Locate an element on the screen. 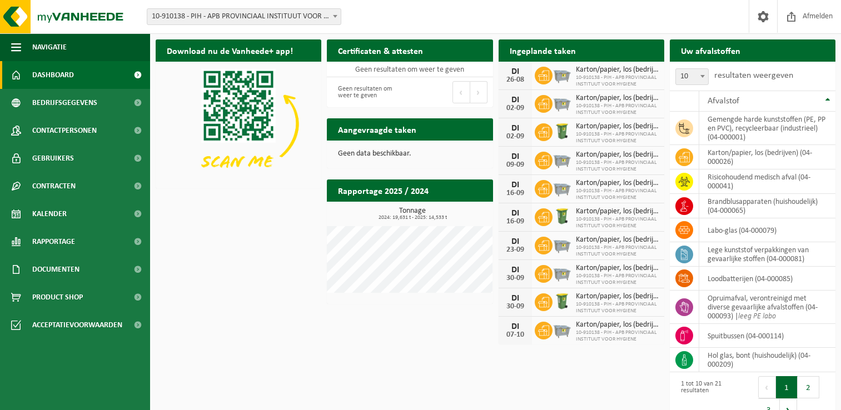  span: Afvalstof is located at coordinates (723, 101).